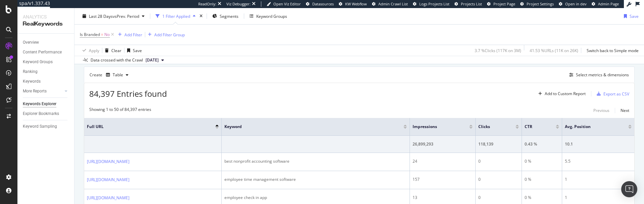 The image size is (644, 204). What do you see at coordinates (43, 52) in the screenshot?
I see `div: Content Performance` at bounding box center [43, 52].